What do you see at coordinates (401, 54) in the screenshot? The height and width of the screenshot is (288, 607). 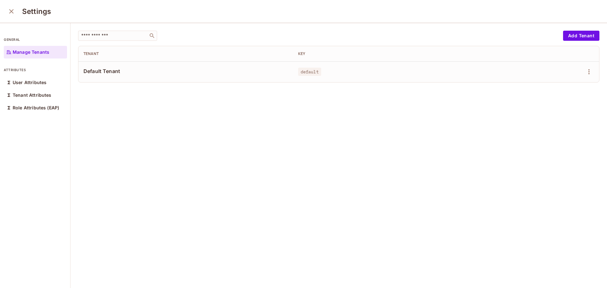 I see `div: Key` at bounding box center [401, 54].